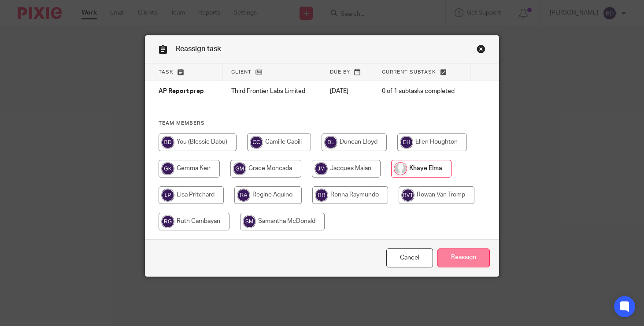 Image resolution: width=644 pixels, height=326 pixels. I want to click on span: Client, so click(241, 72).